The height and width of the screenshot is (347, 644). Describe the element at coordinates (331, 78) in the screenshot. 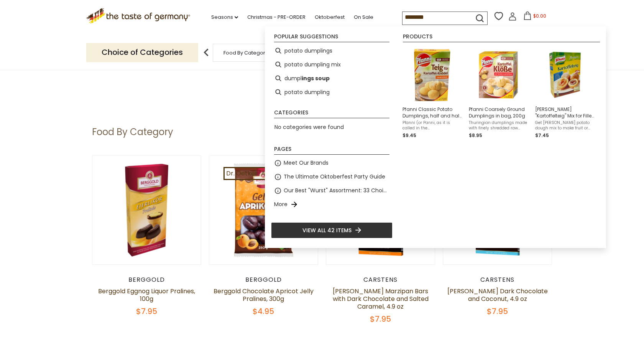

I see `li: dumplings soup` at that location.